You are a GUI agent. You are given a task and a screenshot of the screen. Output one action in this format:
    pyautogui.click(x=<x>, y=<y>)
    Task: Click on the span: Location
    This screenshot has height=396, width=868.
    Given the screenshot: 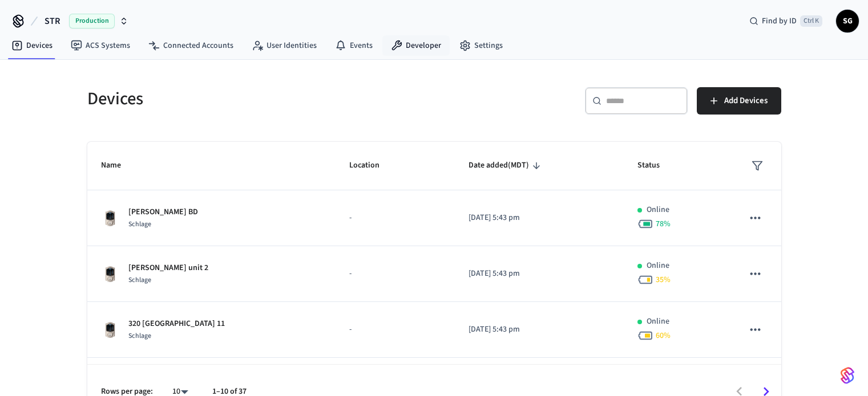 What is the action you would take?
    pyautogui.click(x=372, y=165)
    